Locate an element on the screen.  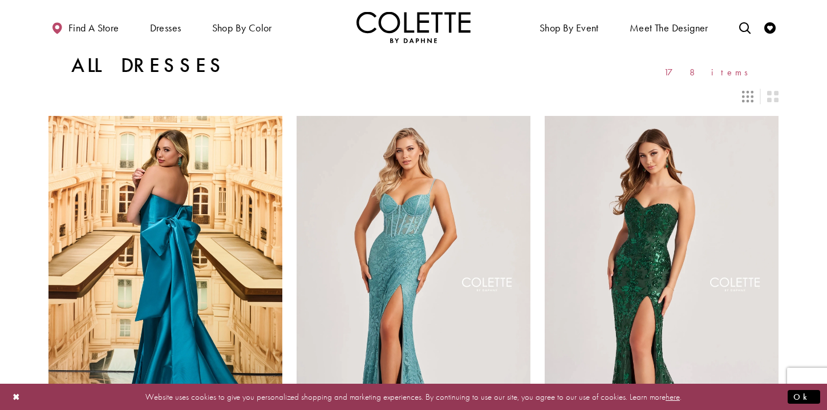
img: Colette by Daphne is located at coordinates (414, 27).